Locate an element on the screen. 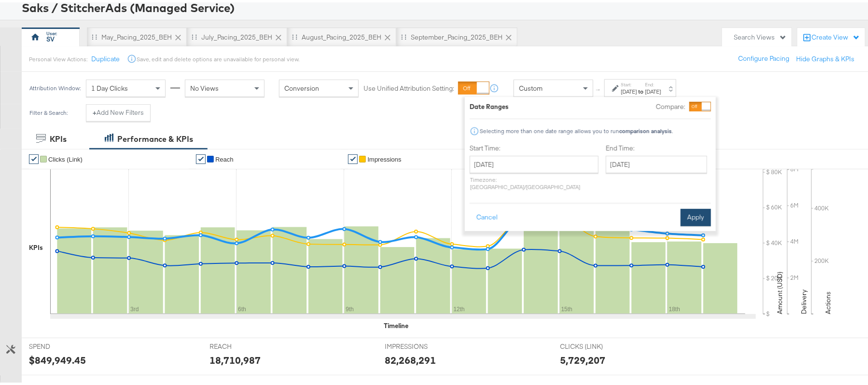 This screenshot has width=868, height=385. button: Configure Pacing is located at coordinates (764, 56).